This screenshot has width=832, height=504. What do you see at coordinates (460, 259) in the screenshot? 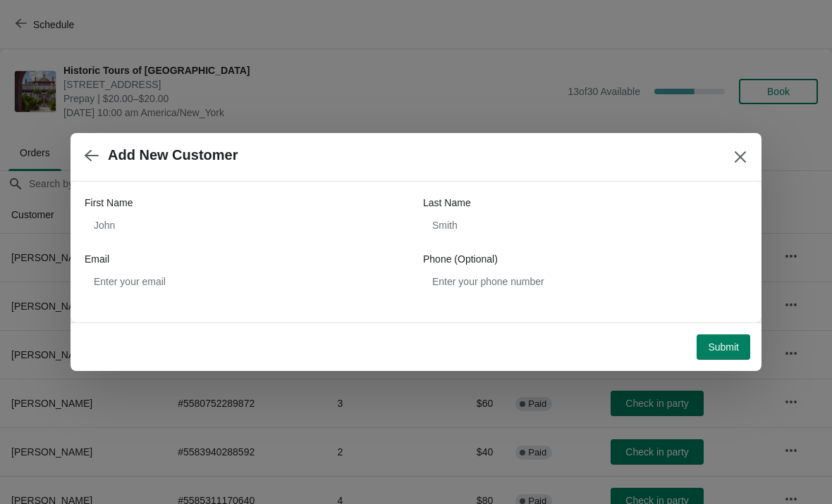
I see `label: Phone (Optional)` at bounding box center [460, 259].